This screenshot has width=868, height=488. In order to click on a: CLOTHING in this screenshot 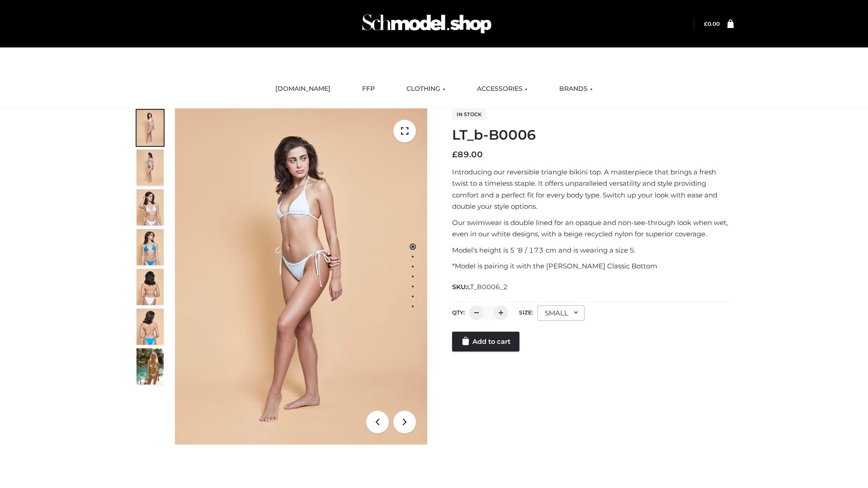, I will do `click(426, 89)`.